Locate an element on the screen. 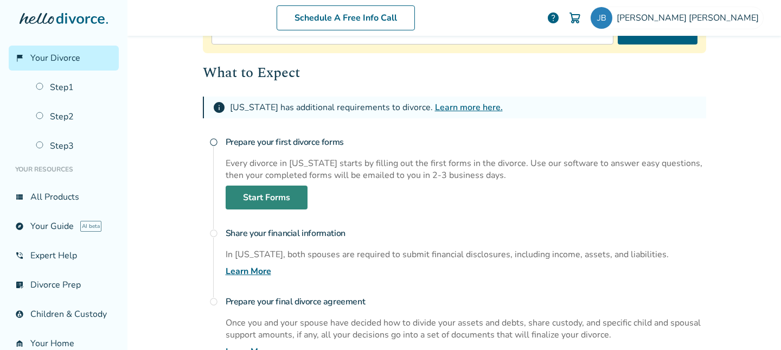 The height and width of the screenshot is (350, 781). div: Once you and your spouse have decided how to divide your assets and debts, share custody, and spe... is located at coordinates (466, 329).